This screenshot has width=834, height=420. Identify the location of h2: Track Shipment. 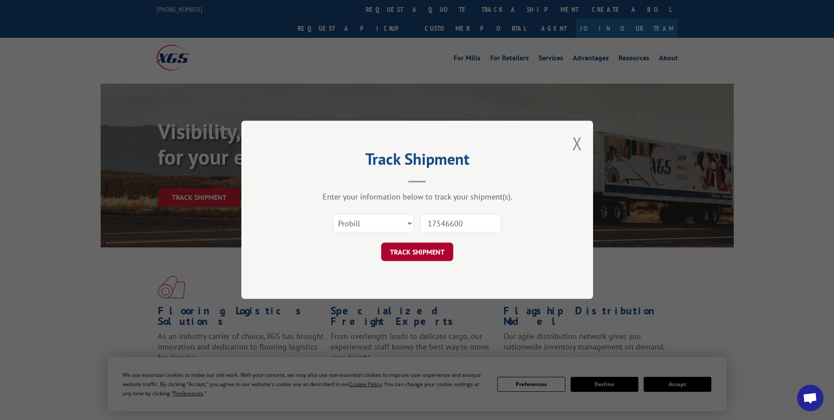
(417, 161).